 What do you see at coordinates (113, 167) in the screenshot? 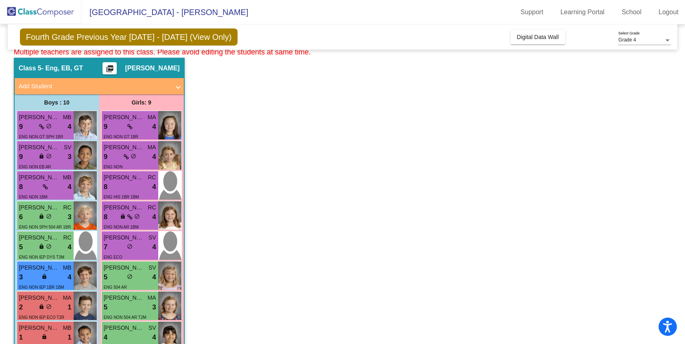
I see `span: ENG NON` at bounding box center [113, 167].